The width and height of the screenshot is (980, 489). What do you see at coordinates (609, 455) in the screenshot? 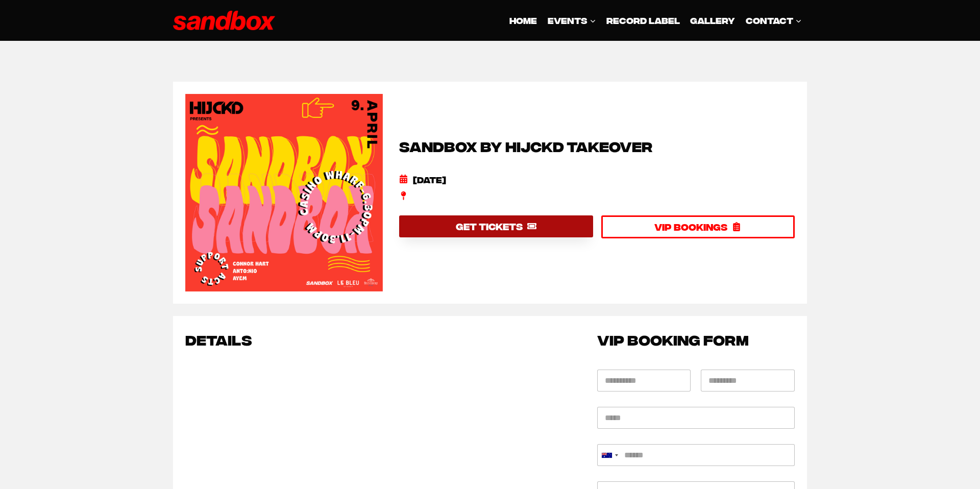
I see `button: Selected country` at bounding box center [609, 455].